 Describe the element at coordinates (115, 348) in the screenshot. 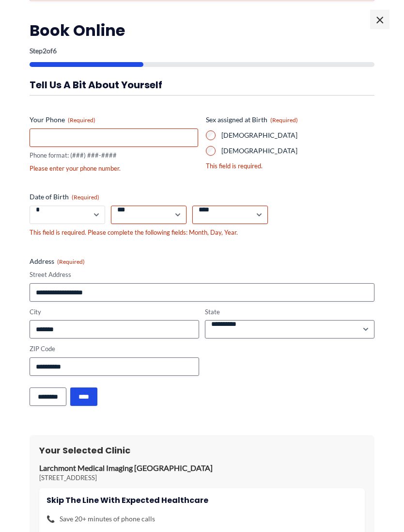

I see `label: ZIP Code` at that location.